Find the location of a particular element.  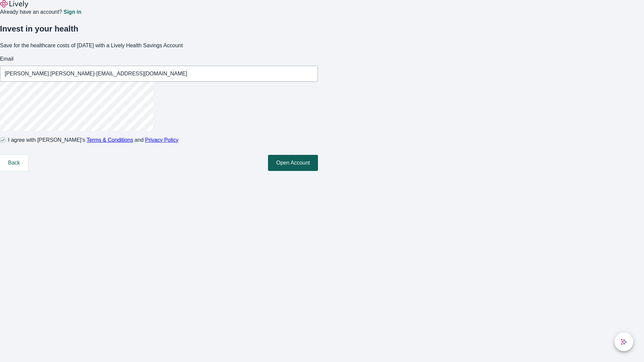

div: Sign in is located at coordinates (72, 12).